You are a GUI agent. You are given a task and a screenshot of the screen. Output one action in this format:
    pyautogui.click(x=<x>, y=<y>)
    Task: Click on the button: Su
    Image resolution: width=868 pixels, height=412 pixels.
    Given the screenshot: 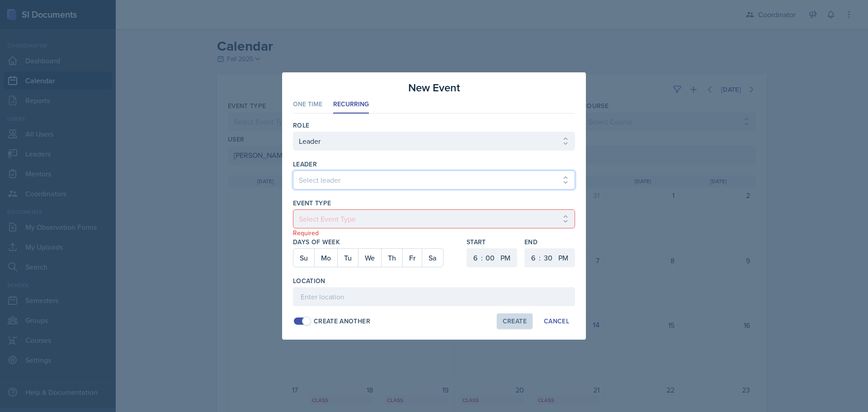 What is the action you would take?
    pyautogui.click(x=304, y=258)
    